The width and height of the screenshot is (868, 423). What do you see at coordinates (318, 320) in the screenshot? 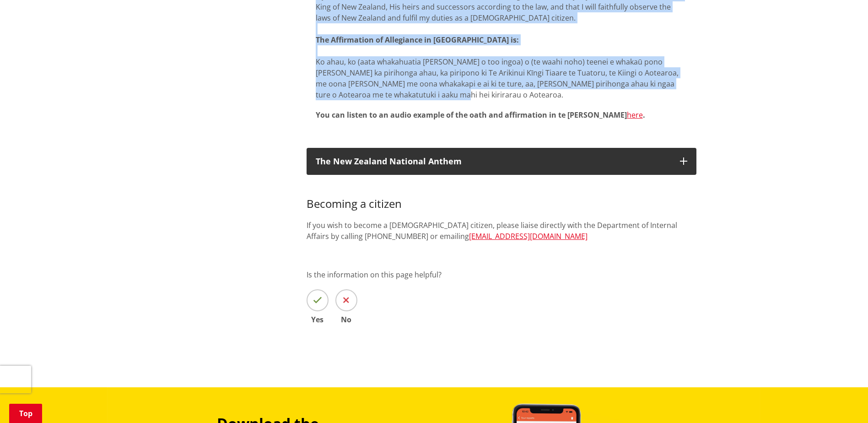
I see `span: Yes` at bounding box center [318, 320].